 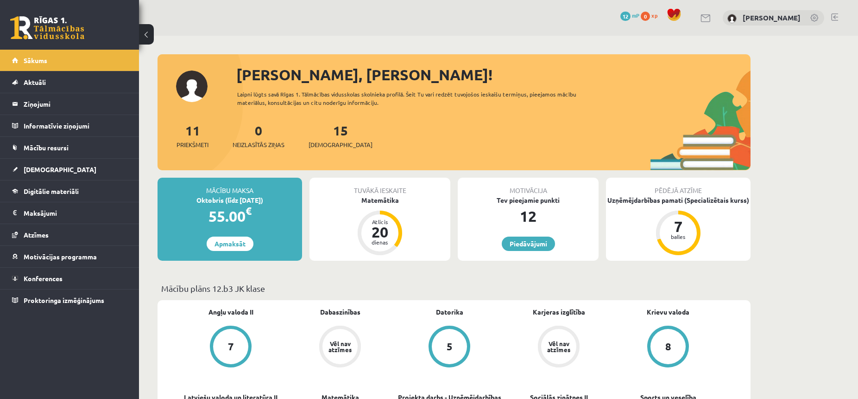 I want to click on a: Proktoringa izmēģinājums, so click(x=70, y=300).